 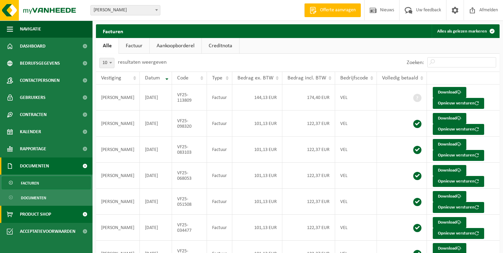 What do you see at coordinates (175, 46) in the screenshot?
I see `a: Aankoopborderel` at bounding box center [175, 46].